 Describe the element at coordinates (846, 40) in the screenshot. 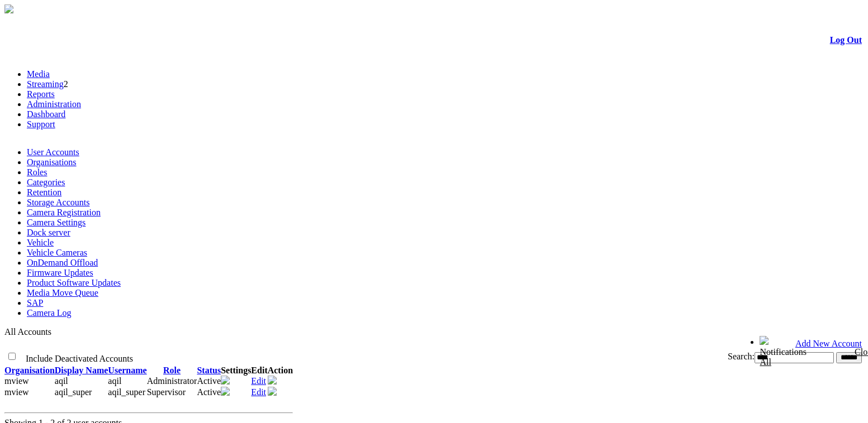

I see `a: Log Out` at that location.